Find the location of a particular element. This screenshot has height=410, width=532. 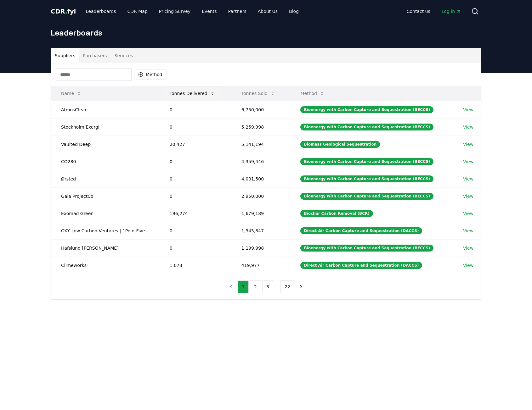

button: Tonnes Delivered is located at coordinates (192, 93).